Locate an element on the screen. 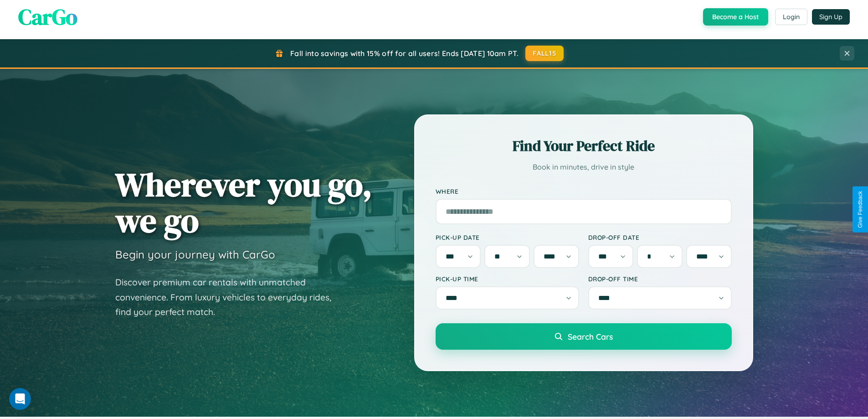  label: Drop-off Date is located at coordinates (660, 237).